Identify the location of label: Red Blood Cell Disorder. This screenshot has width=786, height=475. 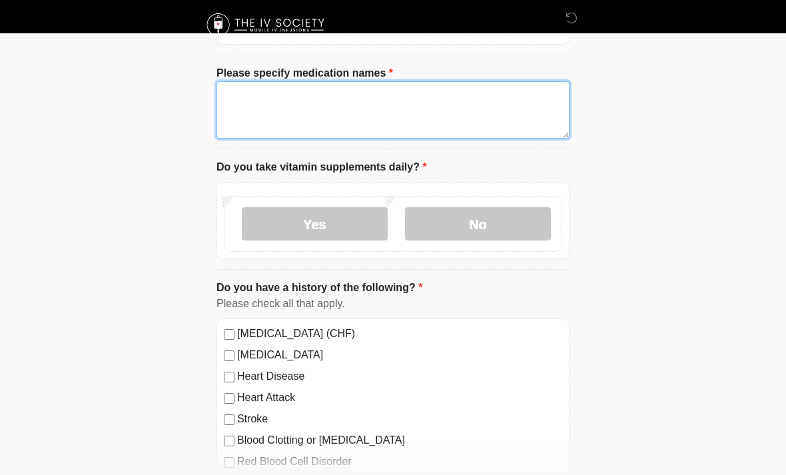
(400, 462).